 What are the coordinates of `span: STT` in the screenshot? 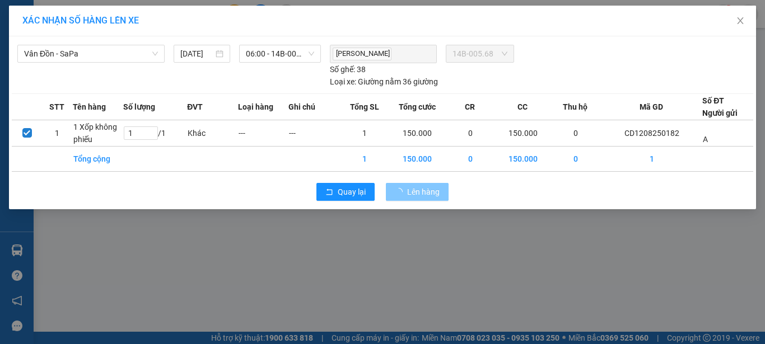 It's located at (57, 107).